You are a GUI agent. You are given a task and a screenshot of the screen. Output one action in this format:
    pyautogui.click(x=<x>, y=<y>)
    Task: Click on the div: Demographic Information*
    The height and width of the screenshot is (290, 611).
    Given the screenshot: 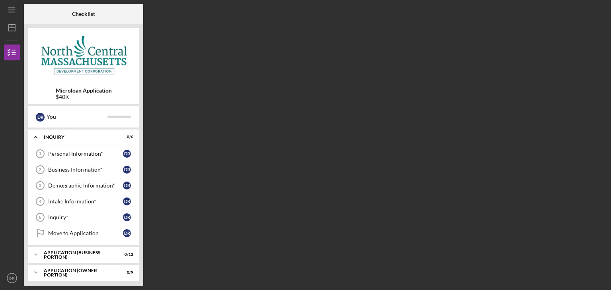 What is the action you would take?
    pyautogui.click(x=86, y=186)
    